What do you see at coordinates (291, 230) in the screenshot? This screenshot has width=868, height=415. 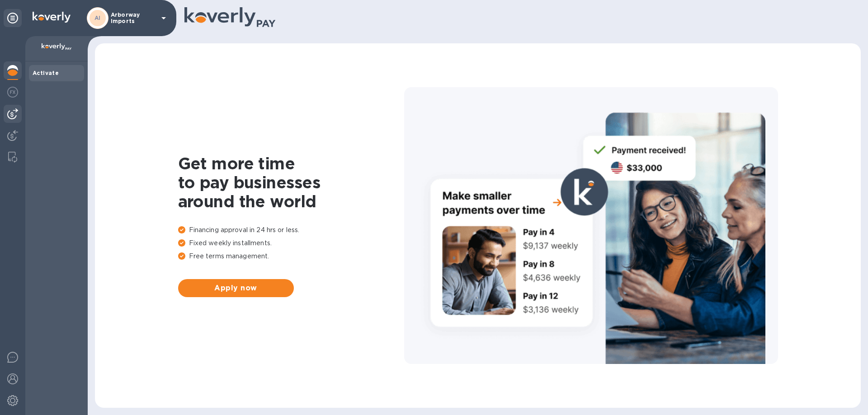 I see `p: Financing approval in 24 hrs or less.` at bounding box center [291, 230].